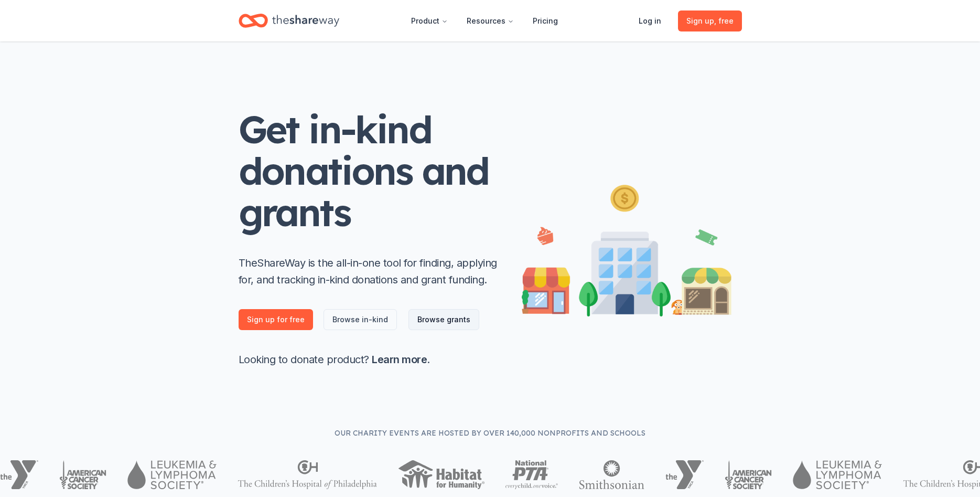  What do you see at coordinates (276, 319) in the screenshot?
I see `a: Sign up for free` at bounding box center [276, 319].